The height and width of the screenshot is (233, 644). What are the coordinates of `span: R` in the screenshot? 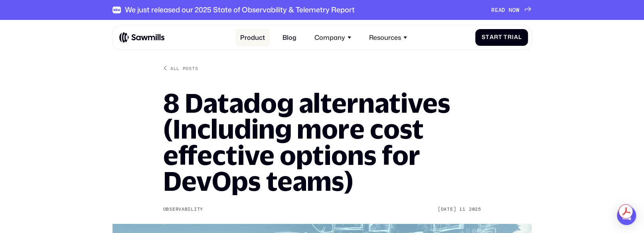 It's located at (493, 10).